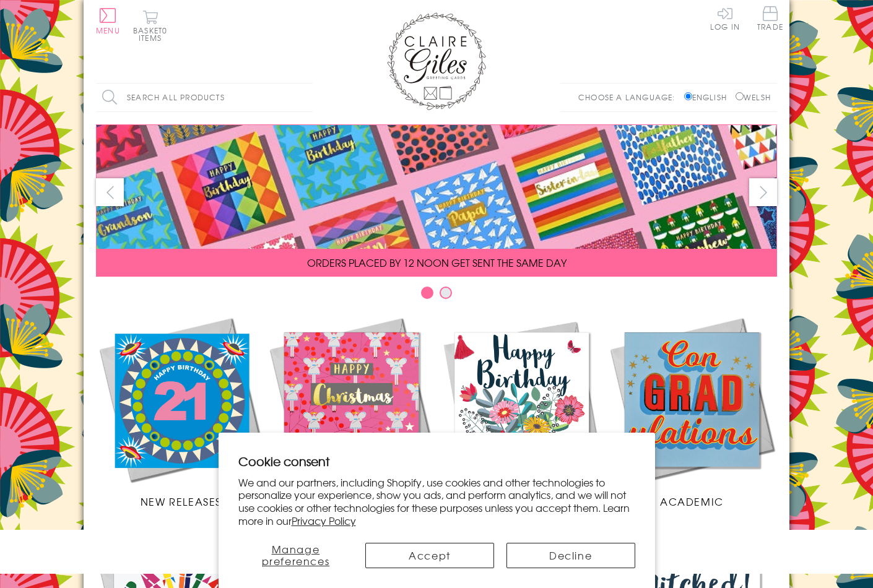  Describe the element at coordinates (181, 501) in the screenshot. I see `span: New Releases` at that location.